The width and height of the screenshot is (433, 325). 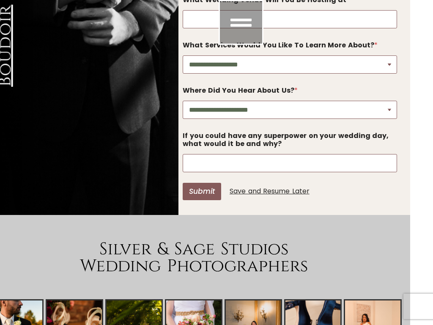 What do you see at coordinates (270, 191) in the screenshot?
I see `a: Save and Resume Later` at bounding box center [270, 191].